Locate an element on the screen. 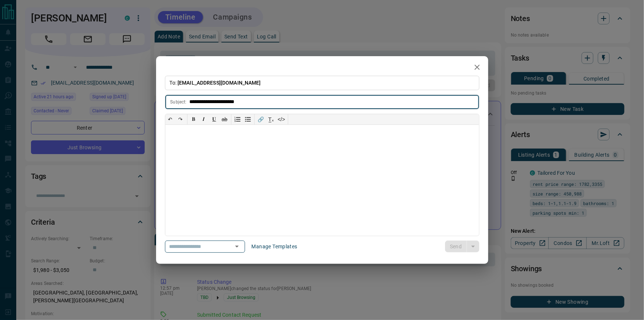 This screenshot has height=320, width=644. s: ab is located at coordinates (225, 120).